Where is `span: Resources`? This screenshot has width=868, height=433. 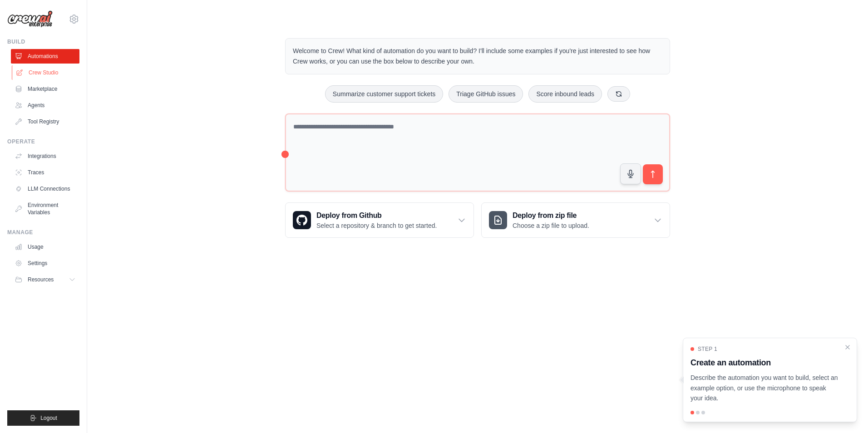
span: Resources is located at coordinates (40, 280).